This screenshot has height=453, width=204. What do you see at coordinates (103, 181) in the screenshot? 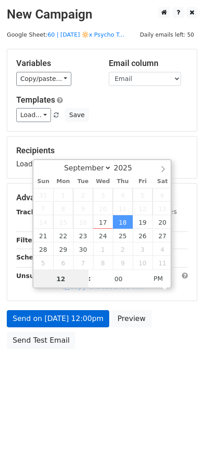
I see `span: Wed` at bounding box center [103, 181].